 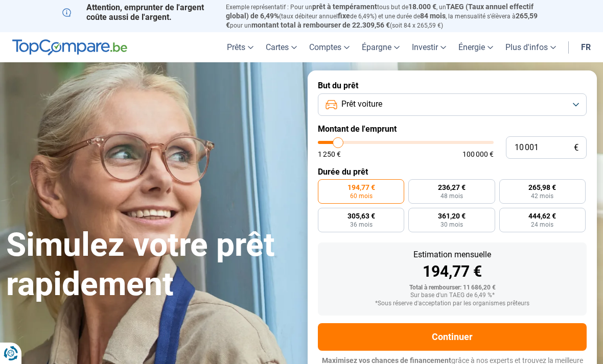 What do you see at coordinates (345, 7) in the screenshot?
I see `span: prêt à tempérament` at bounding box center [345, 7].